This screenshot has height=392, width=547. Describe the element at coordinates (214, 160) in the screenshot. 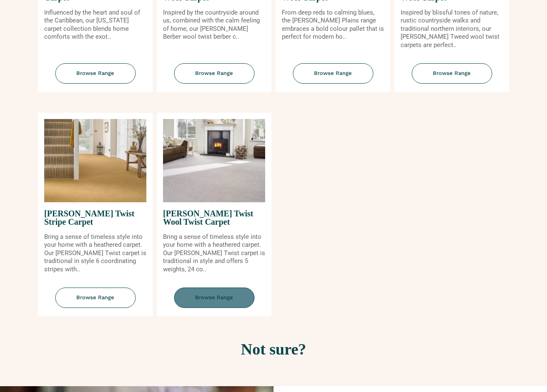

I see `img: Tomkinson Twist Wool Twist Carpet` at that location.